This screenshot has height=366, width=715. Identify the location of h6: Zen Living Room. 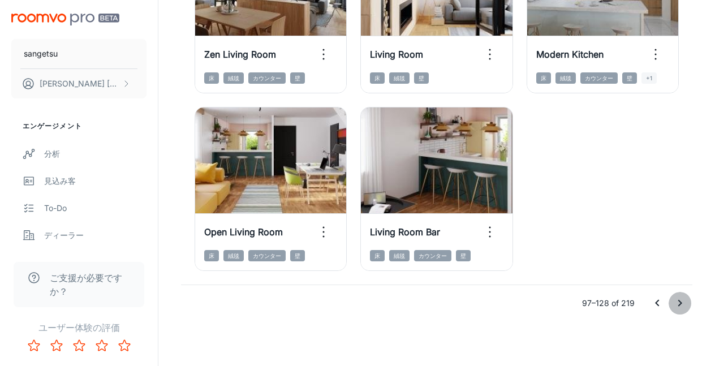
(240, 54).